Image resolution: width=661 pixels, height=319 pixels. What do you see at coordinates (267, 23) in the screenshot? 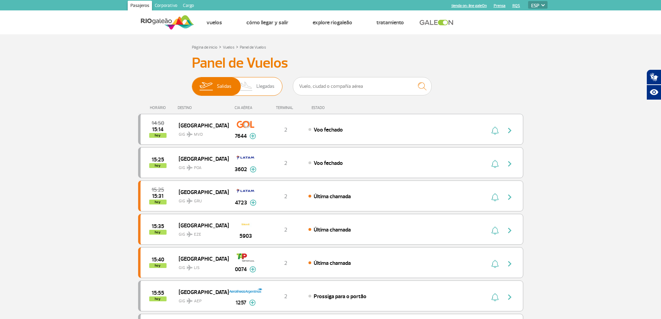
I see `a: Cómo llegar y salir` at bounding box center [267, 23].